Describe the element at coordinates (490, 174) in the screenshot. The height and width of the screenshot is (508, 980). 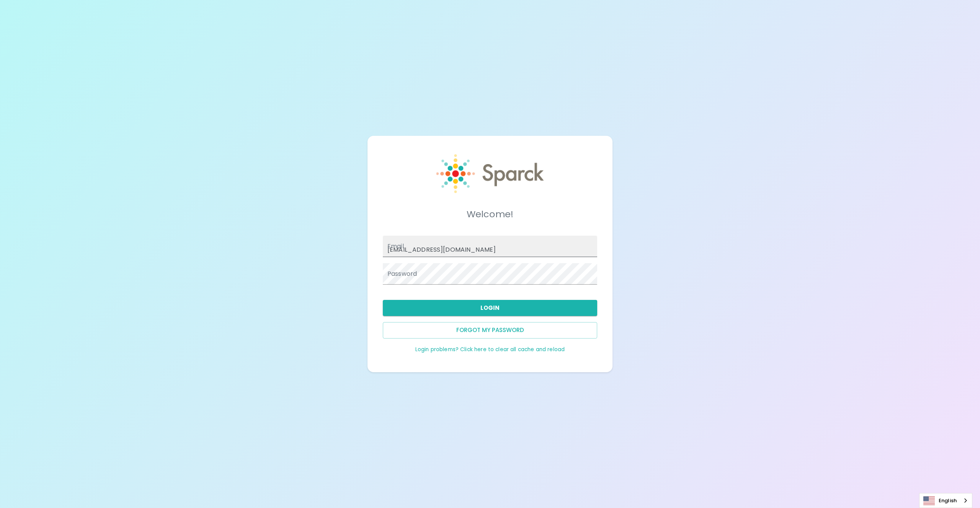
I see `img: Sparck logo` at that location.